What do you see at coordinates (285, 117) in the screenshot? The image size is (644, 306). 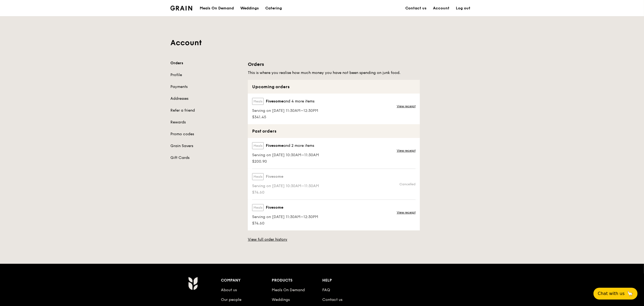 I see `span: $341.45` at bounding box center [285, 117].